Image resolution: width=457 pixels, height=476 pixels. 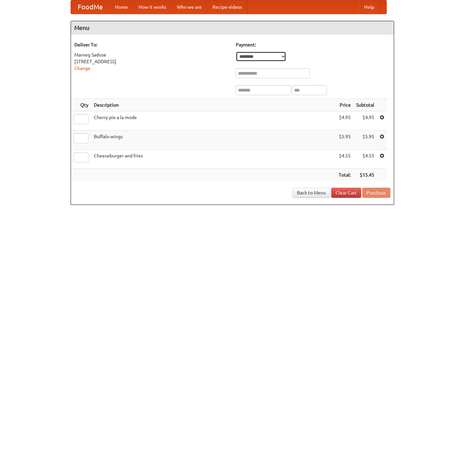 What do you see at coordinates (365, 105) in the screenshot?
I see `th: Subtotal` at bounding box center [365, 105].